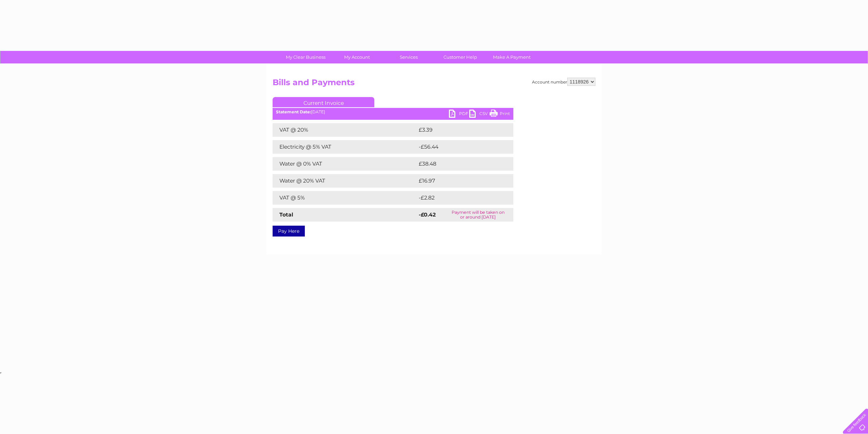 The height and width of the screenshot is (434, 868). Describe the element at coordinates (323, 102) in the screenshot. I see `a: Current Invoice` at that location.